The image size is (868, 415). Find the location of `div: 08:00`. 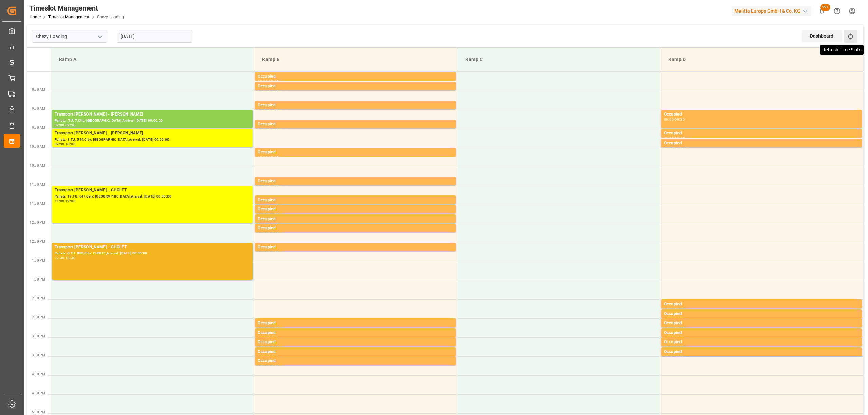

div: 08:00 is located at coordinates (263, 81).